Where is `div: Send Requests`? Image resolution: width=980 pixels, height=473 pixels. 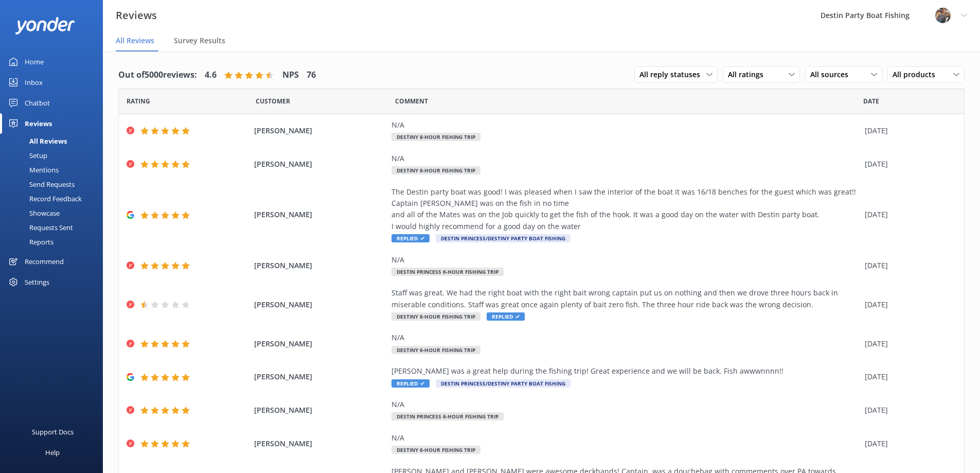
div: Send Requests is located at coordinates (40, 184).